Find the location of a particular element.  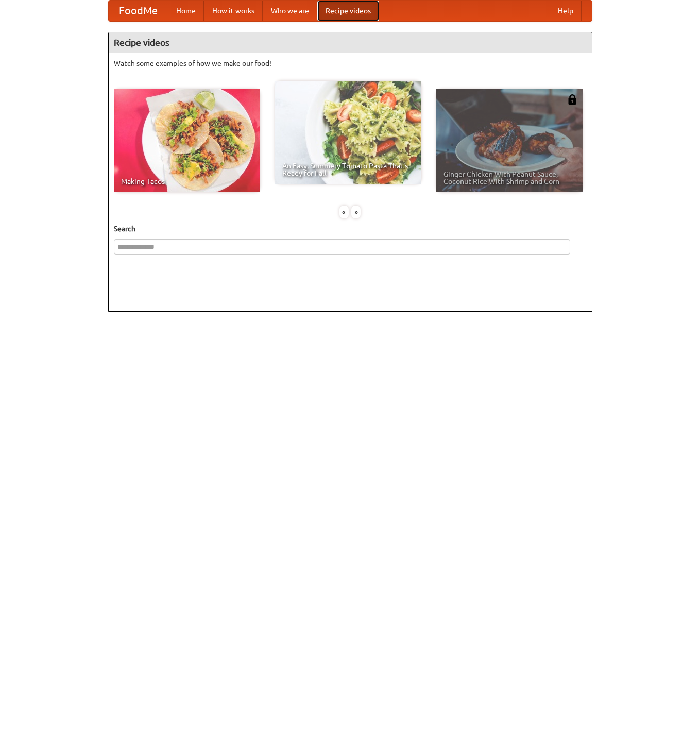

span: An Easy, Summery Tomato Pasta That's Ready for Fall is located at coordinates (348, 170).